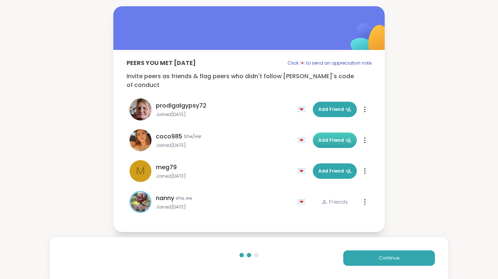 The image size is (498, 279). Describe the element at coordinates (140, 202) in the screenshot. I see `img: nanny` at that location.